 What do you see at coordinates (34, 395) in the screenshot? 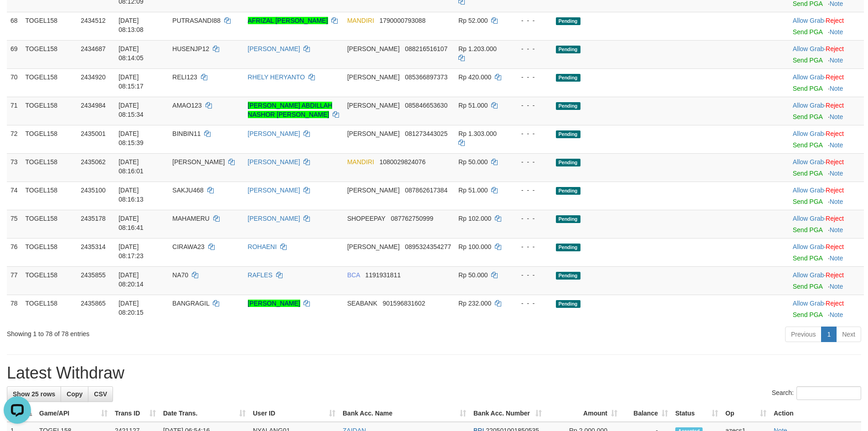
I see `span: Show 25 rows` at bounding box center [34, 395].